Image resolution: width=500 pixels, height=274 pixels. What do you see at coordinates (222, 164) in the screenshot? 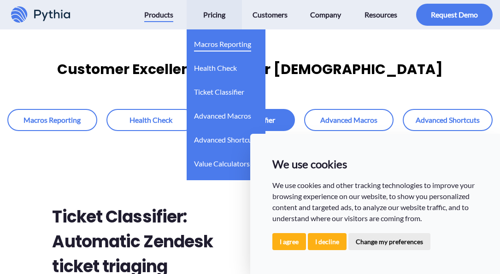
I see `span: Value Calculators` at bounding box center [222, 164].